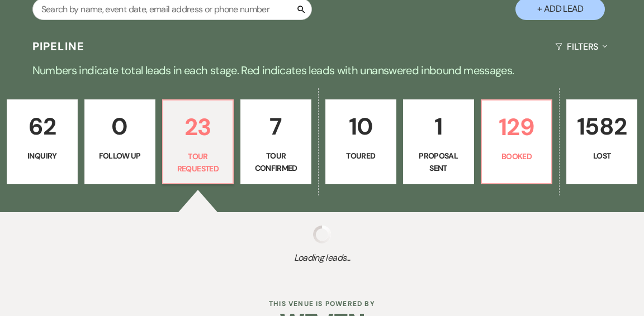 The width and height of the screenshot is (644, 316). I want to click on p: 1582, so click(601, 126).